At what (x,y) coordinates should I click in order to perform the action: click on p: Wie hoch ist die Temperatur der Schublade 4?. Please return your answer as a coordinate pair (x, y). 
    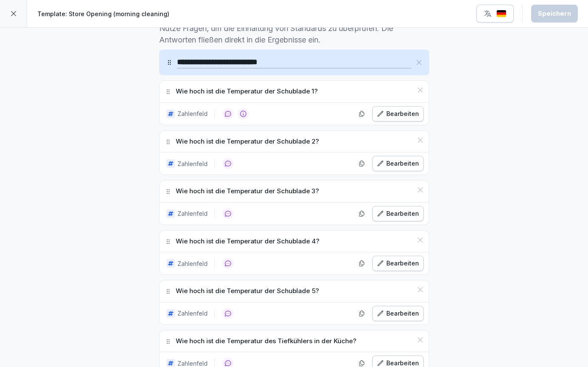
    Looking at the image, I should click on (248, 241).